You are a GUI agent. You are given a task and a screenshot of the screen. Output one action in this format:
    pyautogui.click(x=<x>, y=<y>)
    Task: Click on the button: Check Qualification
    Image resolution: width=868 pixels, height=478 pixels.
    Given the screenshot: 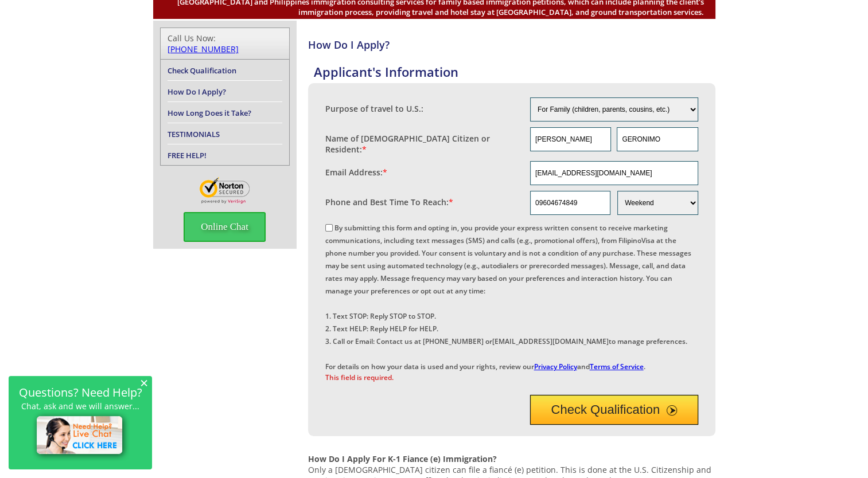 What is the action you would take?
    pyautogui.click(x=614, y=410)
    